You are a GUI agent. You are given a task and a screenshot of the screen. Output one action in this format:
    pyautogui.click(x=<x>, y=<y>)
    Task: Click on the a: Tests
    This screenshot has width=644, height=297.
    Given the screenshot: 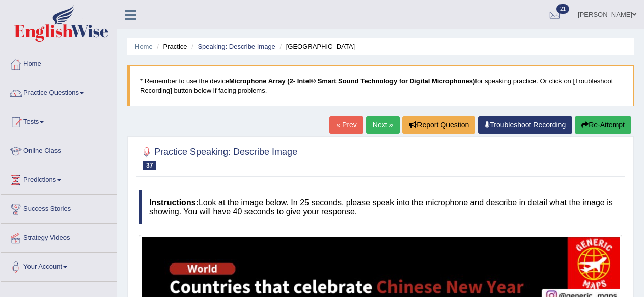 What is the action you would take?
    pyautogui.click(x=59, y=121)
    